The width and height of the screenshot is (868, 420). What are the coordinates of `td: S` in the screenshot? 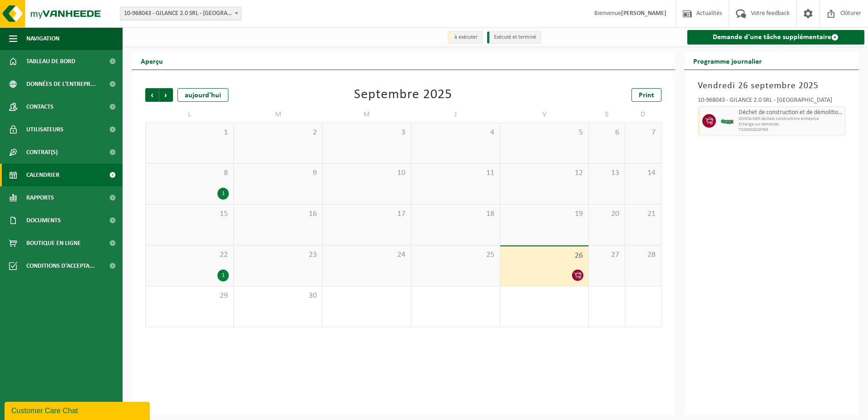 It's located at (607, 115).